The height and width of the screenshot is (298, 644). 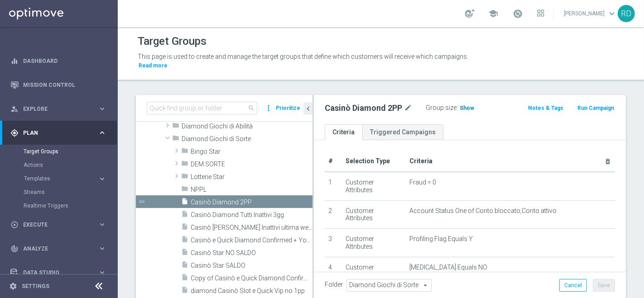 I want to click on div: Target Groups, so click(x=70, y=152).